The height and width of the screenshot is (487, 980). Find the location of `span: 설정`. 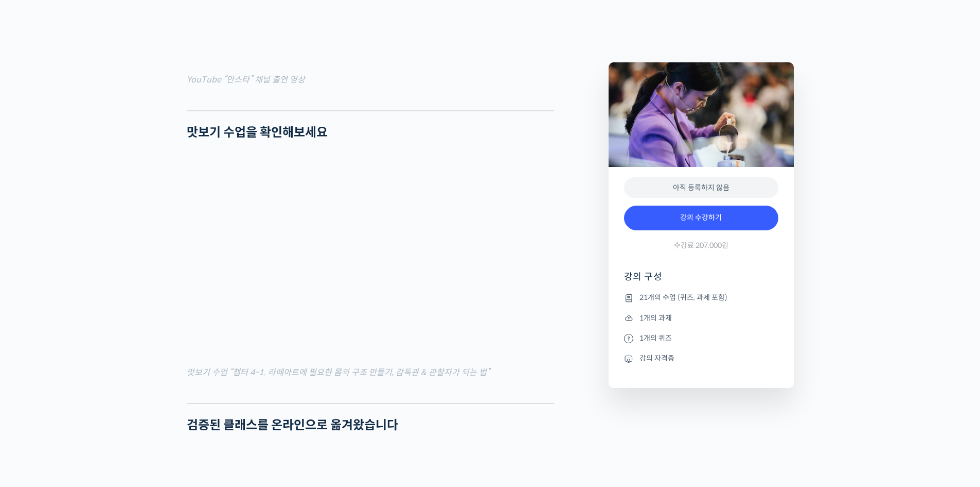

span: 설정 is located at coordinates (165, 346).